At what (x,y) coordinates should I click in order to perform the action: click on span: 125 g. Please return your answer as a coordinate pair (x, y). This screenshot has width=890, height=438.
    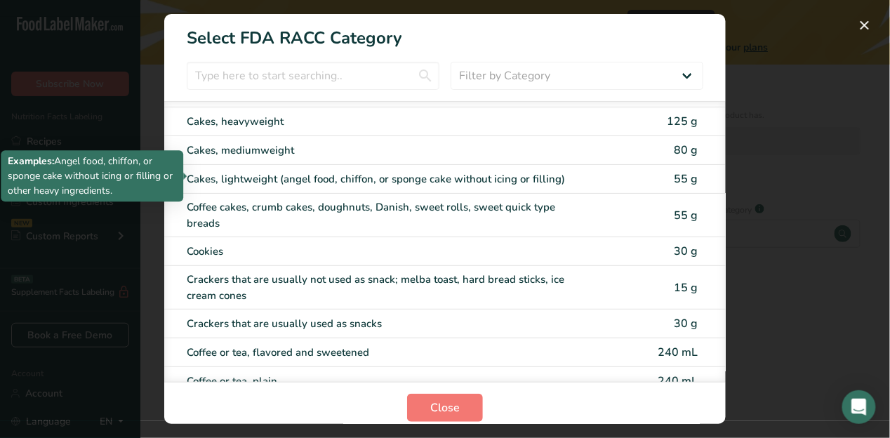
    Looking at the image, I should click on (683, 121).